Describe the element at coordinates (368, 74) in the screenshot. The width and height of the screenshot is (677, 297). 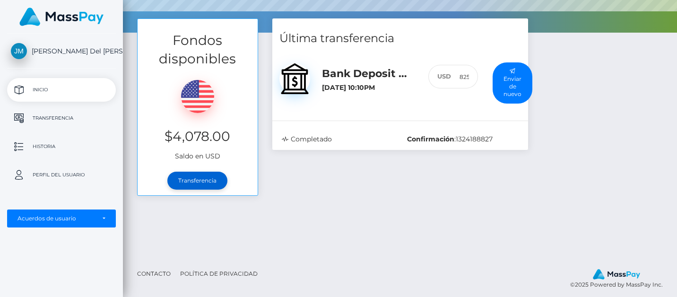
I see `h5: Bank Deposit / MXN` at that location.